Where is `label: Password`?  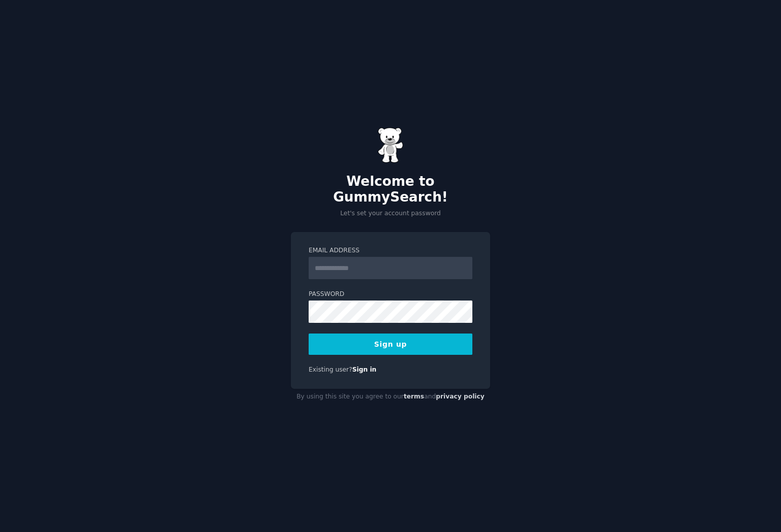
label: Password is located at coordinates (390, 295).